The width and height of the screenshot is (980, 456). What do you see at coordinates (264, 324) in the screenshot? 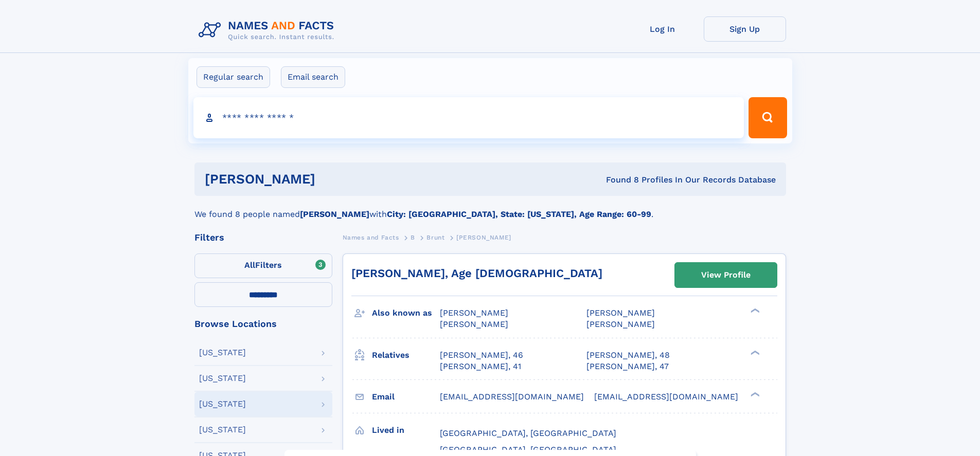
I see `div: Browse Locations` at bounding box center [264, 324].